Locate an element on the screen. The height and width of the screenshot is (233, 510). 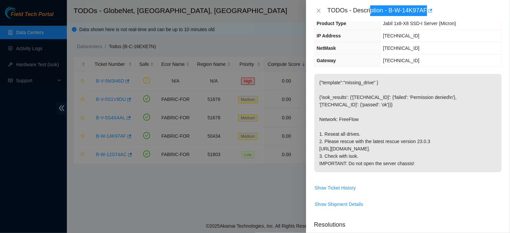
span: Show Shipment Details is located at coordinates (339, 204).